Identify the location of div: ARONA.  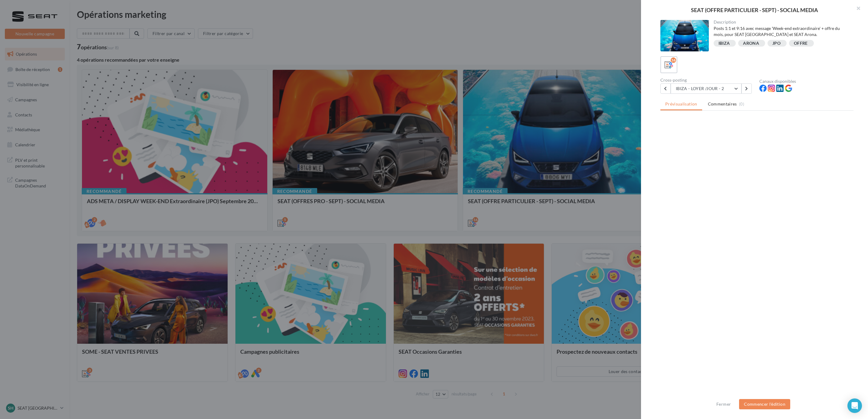
(751, 43).